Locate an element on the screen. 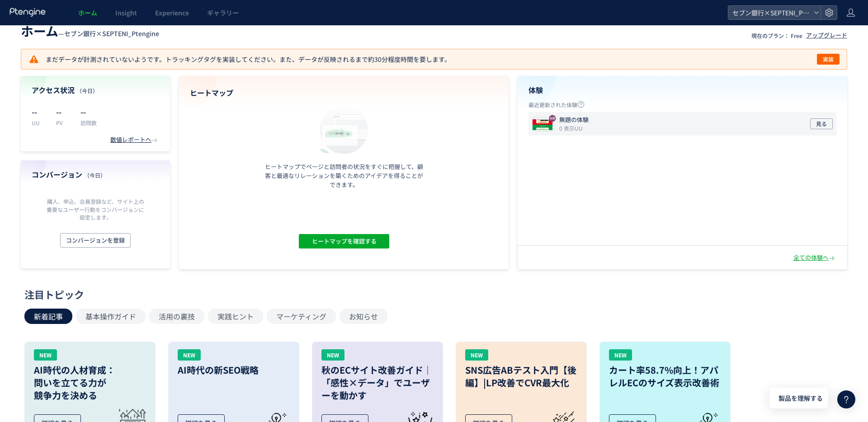 This screenshot has height=422, width=868. h3: SNS広告ABテスト入門【後編】|LP改善でCVR最大化 is located at coordinates (521, 376).